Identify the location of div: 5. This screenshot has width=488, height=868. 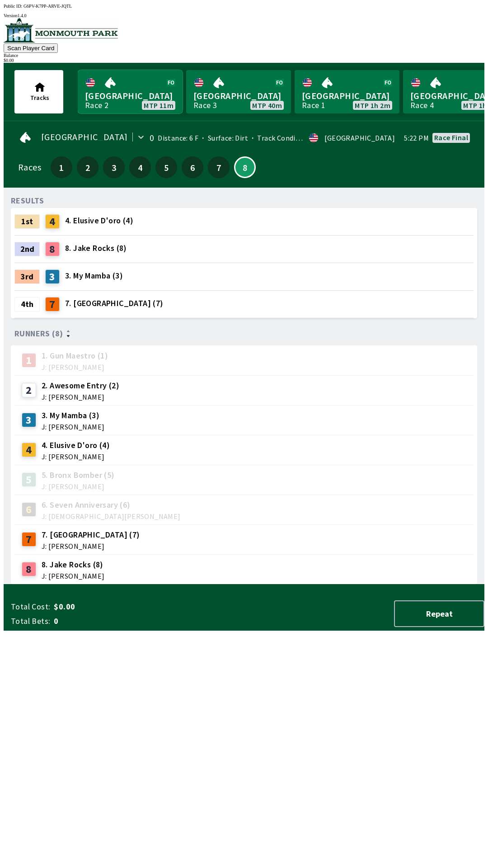
(29, 480).